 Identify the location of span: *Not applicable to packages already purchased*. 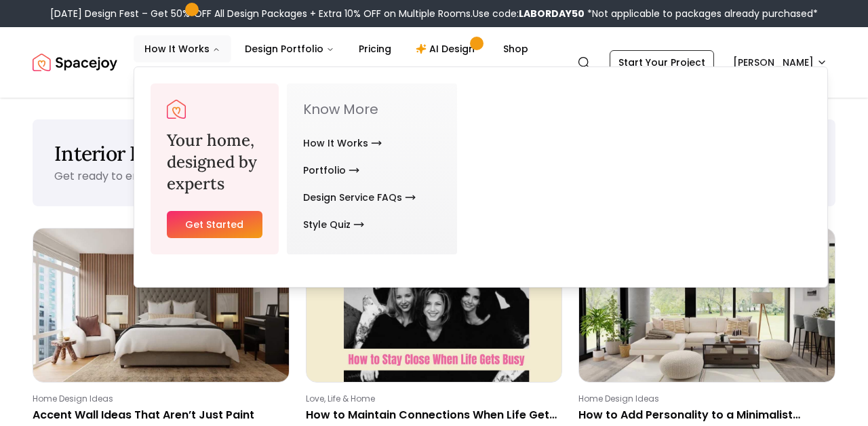
(701, 13).